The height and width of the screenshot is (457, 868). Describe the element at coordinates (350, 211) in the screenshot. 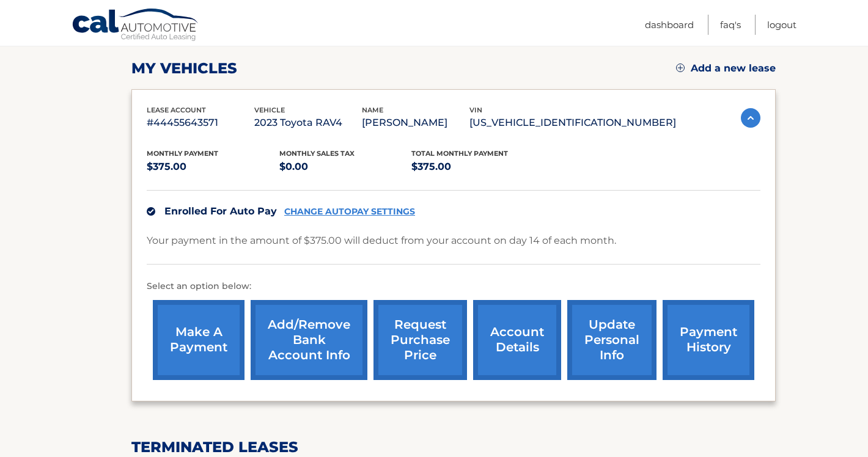

I see `a: CHANGE AUTOPAY SETTINGS` at that location.